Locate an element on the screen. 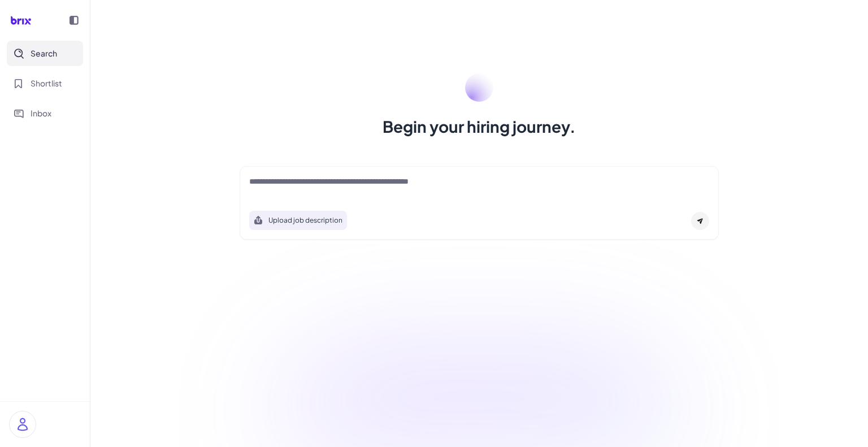  span: Search is located at coordinates (43, 53).